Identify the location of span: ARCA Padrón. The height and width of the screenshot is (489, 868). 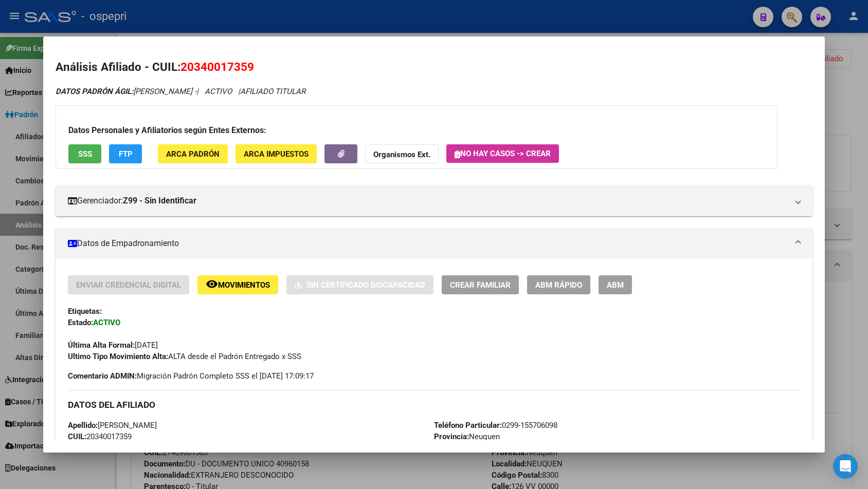
(193, 154).